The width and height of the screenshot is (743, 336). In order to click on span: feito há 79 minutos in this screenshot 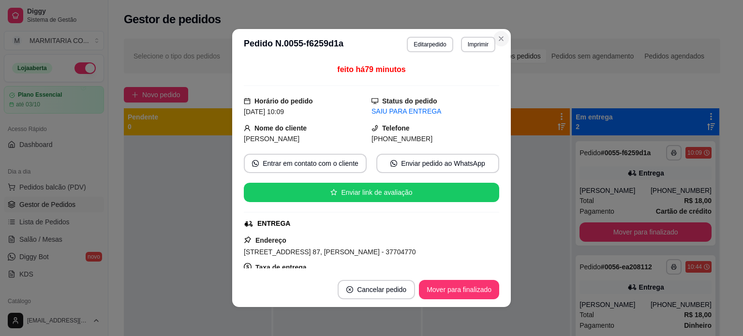, I will do `click(371, 69)`.